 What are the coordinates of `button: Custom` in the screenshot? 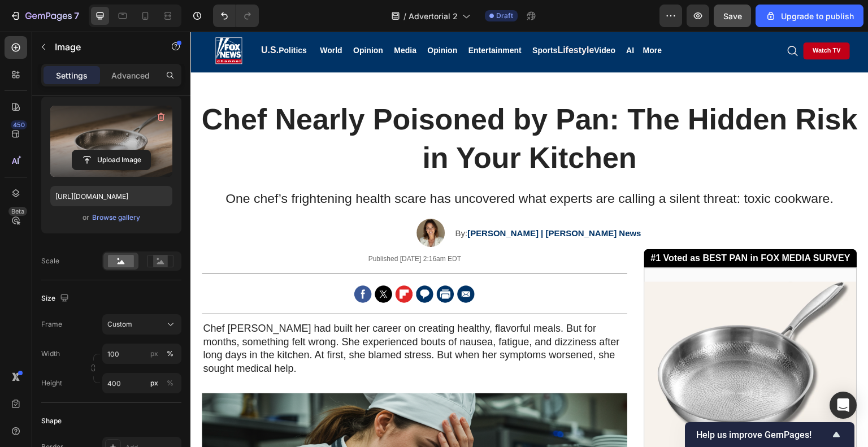 It's located at (142, 325).